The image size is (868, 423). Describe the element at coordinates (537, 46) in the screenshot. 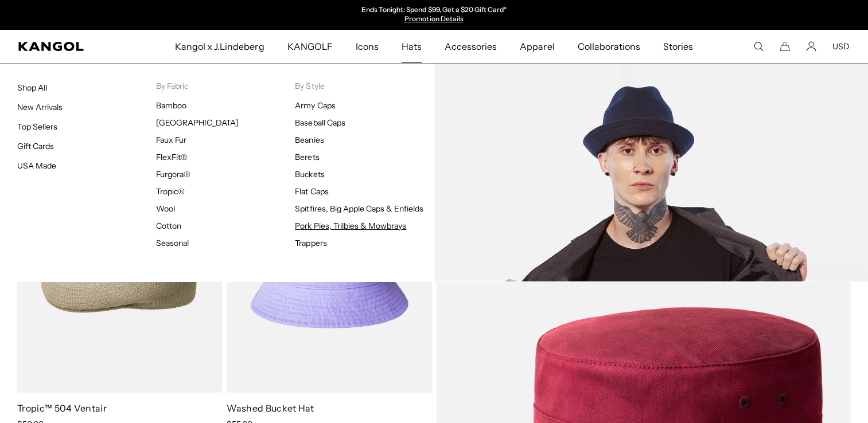

I see `span: Apparel` at that location.